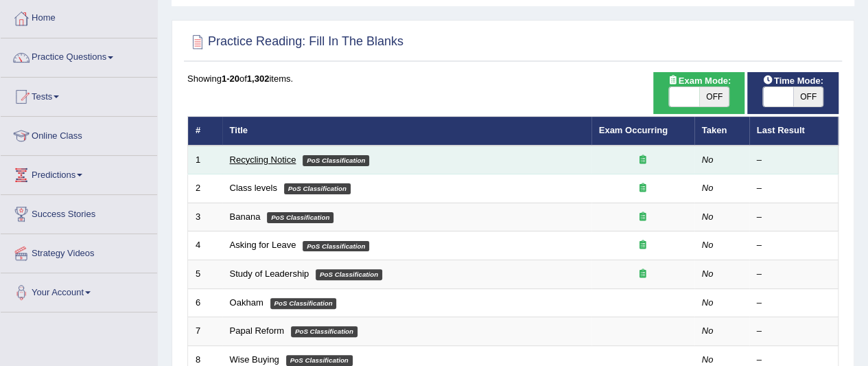 This screenshot has width=868, height=366. Describe the element at coordinates (79, 251) in the screenshot. I see `a: Strategy Videos` at that location.